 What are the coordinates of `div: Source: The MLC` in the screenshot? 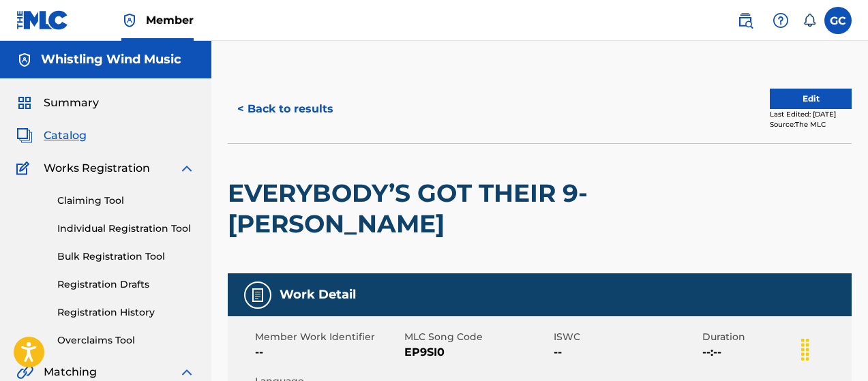 It's located at (811, 124).